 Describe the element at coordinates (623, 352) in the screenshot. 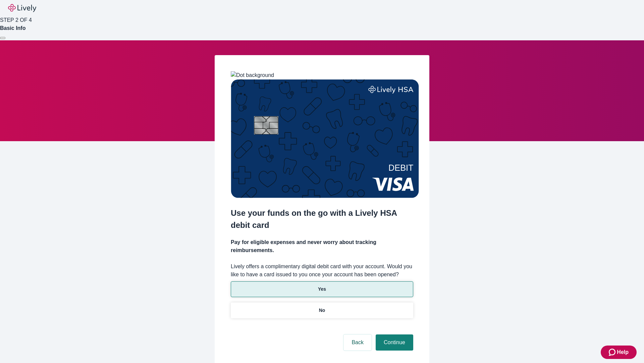

I see `span: Help` at that location.